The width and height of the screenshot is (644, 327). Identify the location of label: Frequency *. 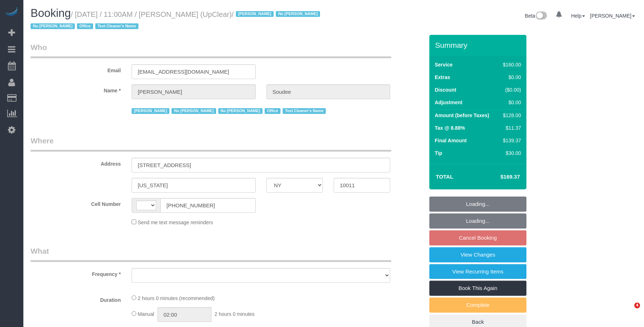
(76, 273).